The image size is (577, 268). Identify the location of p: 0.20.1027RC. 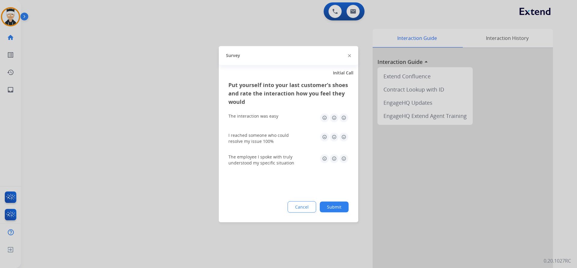
(557, 261).